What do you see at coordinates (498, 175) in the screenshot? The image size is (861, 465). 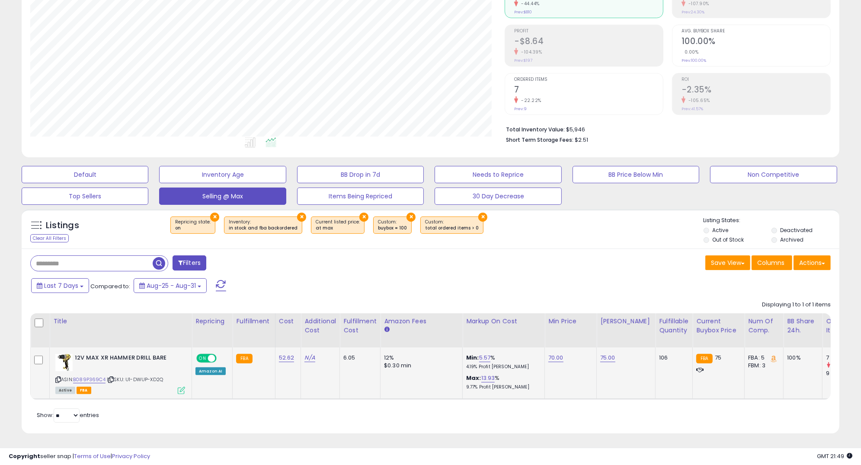 I see `button: Needs to Reprice` at bounding box center [498, 175].